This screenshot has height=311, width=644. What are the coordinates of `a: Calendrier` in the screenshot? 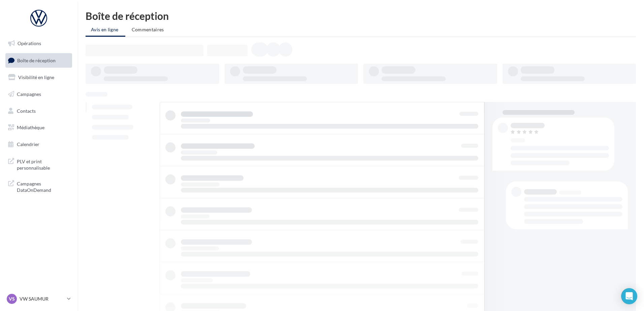 It's located at (39, 145).